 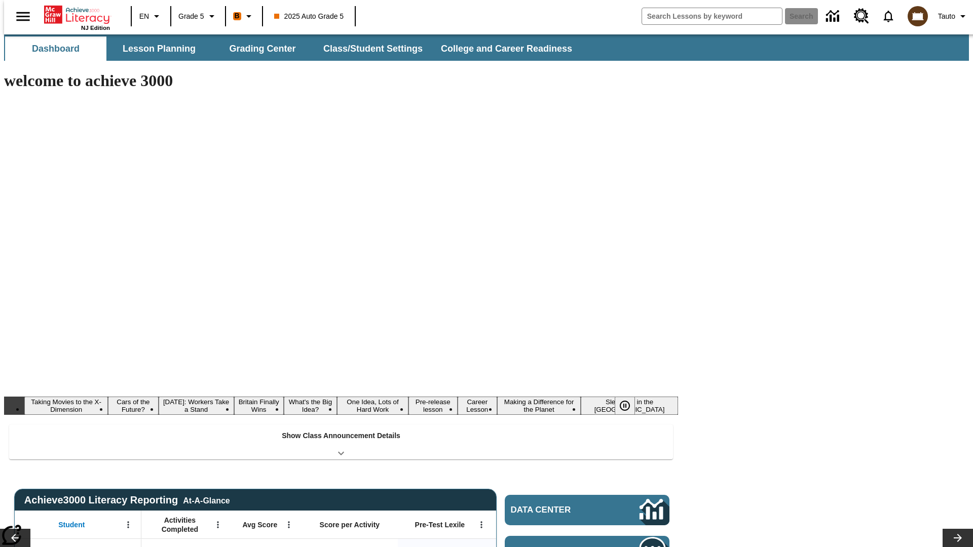 What do you see at coordinates (198, 16) in the screenshot?
I see `button: Grade: Grade 5, Select a grade` at bounding box center [198, 16].